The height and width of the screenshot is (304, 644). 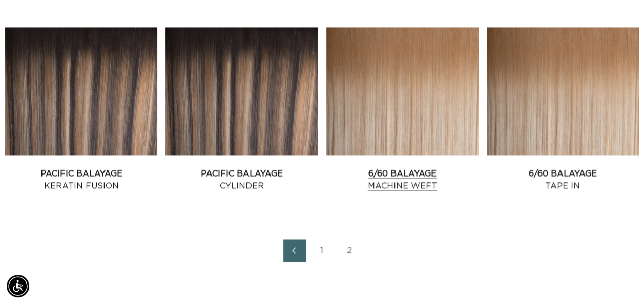 I want to click on a: Page 2, so click(x=350, y=250).